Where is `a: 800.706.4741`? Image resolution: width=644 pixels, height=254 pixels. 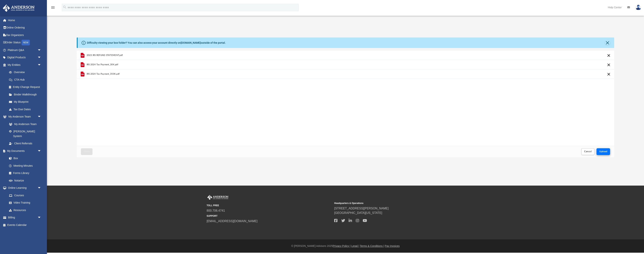
a: 800.706.4741 is located at coordinates (216, 210).